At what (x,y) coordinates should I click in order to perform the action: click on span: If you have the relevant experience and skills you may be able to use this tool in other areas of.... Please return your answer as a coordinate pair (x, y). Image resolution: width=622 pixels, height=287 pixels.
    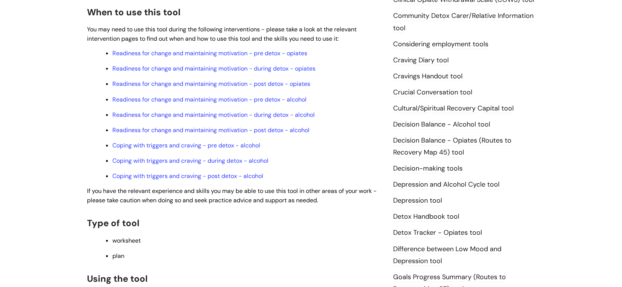
    Looking at the image, I should click on (232, 196).